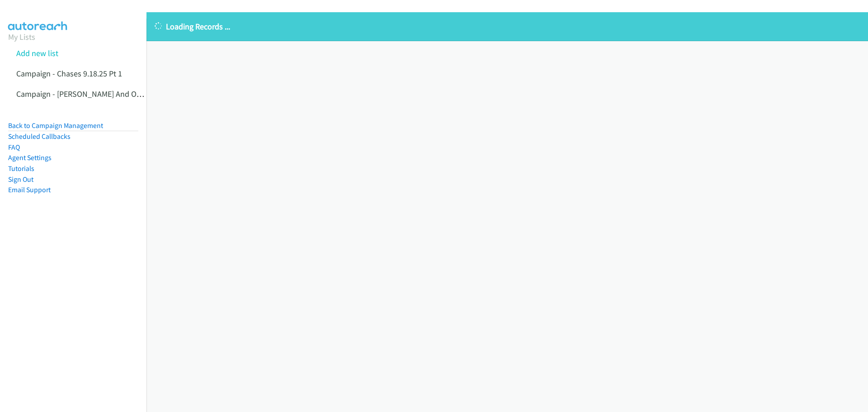 The height and width of the screenshot is (412, 868). What do you see at coordinates (22, 36) in the screenshot?
I see `a: My Lists` at bounding box center [22, 36].